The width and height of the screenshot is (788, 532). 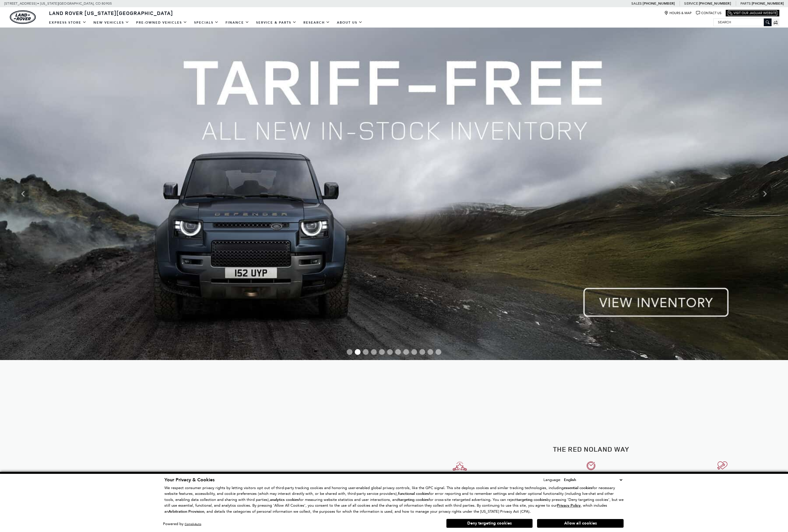 What do you see at coordinates (390, 352) in the screenshot?
I see `span: Go to slide 6` at bounding box center [390, 352].